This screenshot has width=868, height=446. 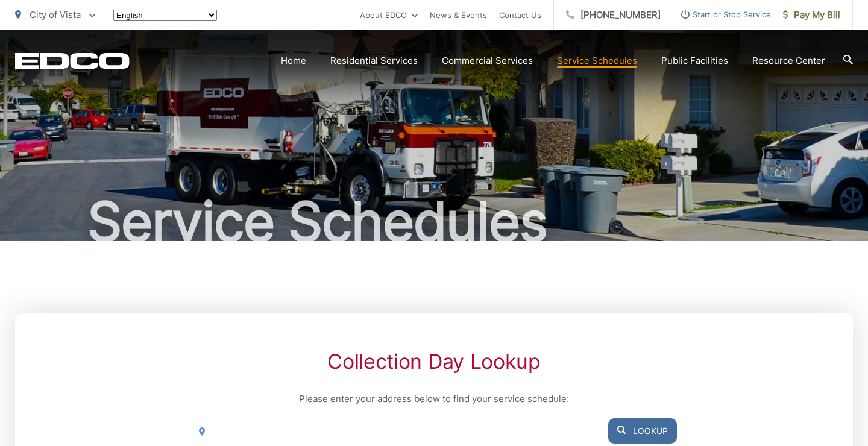 I want to click on a: Resource Center, so click(x=788, y=61).